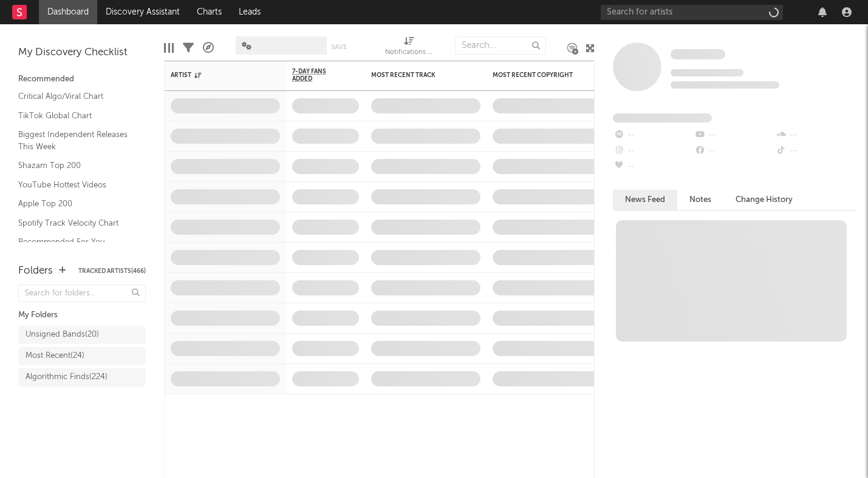 This screenshot has width=868, height=478. What do you see at coordinates (82, 53) in the screenshot?
I see `div: My Discovery Checklist` at bounding box center [82, 53].